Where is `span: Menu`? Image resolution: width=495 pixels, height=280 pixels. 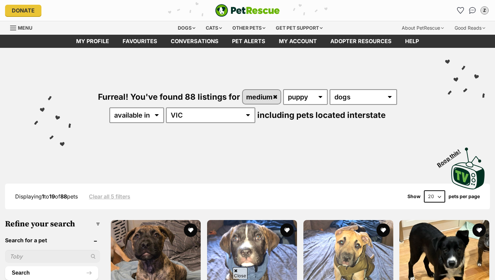 span: Menu is located at coordinates (25, 28).